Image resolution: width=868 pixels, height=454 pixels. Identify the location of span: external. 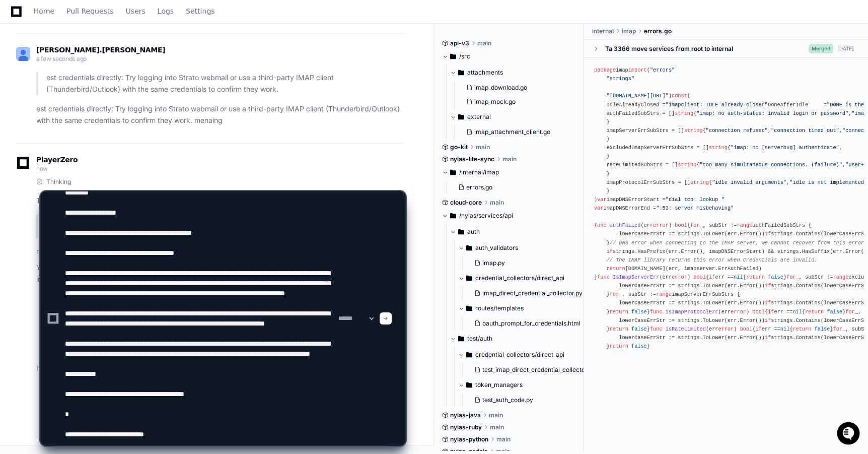
(479, 117).